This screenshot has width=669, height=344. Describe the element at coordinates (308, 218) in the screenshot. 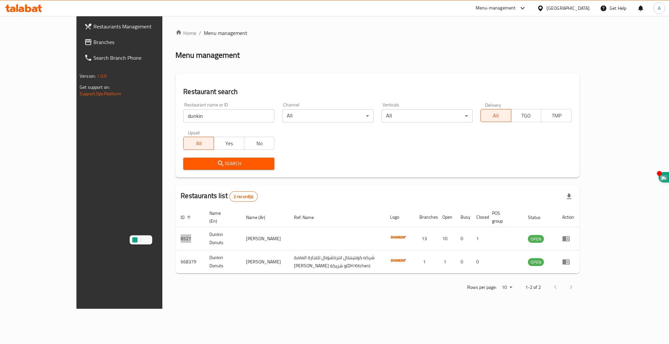

I see `span: Ref. Name` at that location.